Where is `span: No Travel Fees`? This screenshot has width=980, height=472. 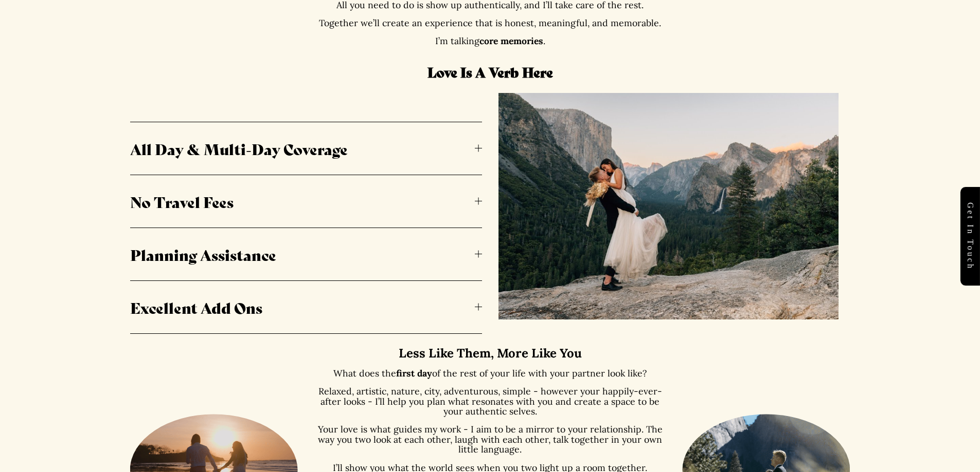
span: No Travel Fees is located at coordinates (303, 201).